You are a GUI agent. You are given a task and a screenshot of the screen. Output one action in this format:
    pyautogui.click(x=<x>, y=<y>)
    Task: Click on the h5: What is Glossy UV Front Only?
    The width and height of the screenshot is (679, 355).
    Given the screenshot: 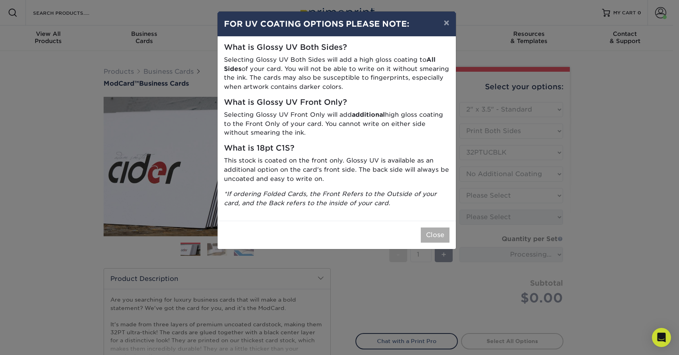 What is the action you would take?
    pyautogui.click(x=337, y=102)
    